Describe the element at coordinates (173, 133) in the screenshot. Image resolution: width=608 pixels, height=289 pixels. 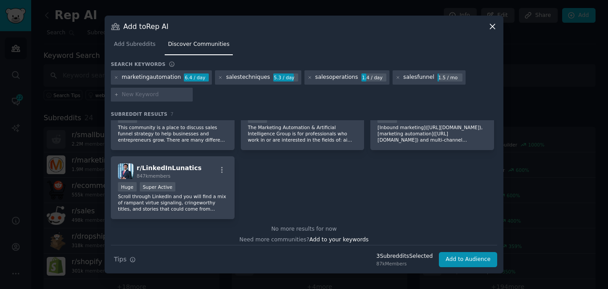
I see `p: This community is a place to discuss sales funnel strategy to help businesses and entrepreneurs g...` at that location.